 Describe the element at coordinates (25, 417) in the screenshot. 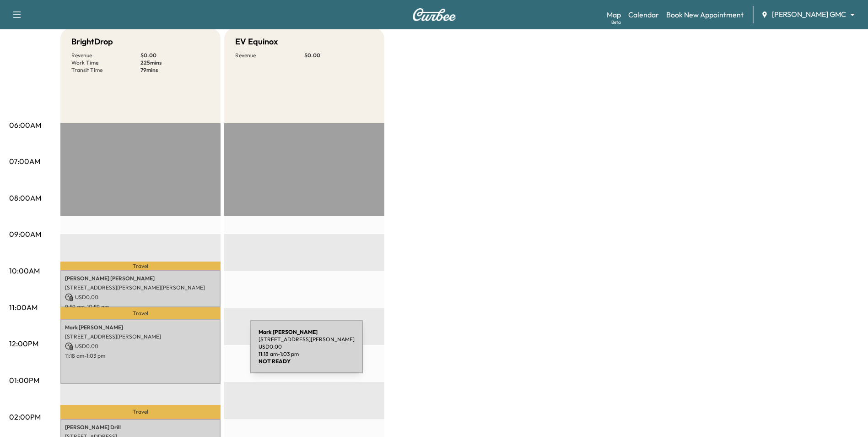

I see `p: 02:00PM` at that location.